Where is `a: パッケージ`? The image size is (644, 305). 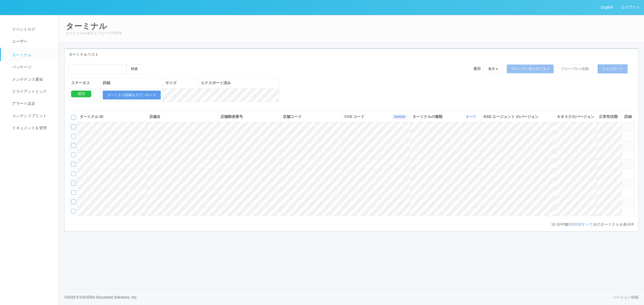 a: パッケージ is located at coordinates (32, 67).